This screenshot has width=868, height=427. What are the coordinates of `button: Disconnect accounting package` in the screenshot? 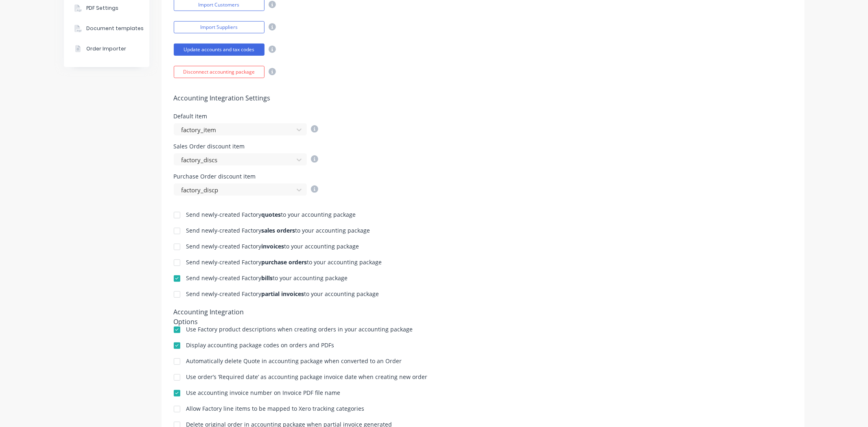 It's located at (219, 72).